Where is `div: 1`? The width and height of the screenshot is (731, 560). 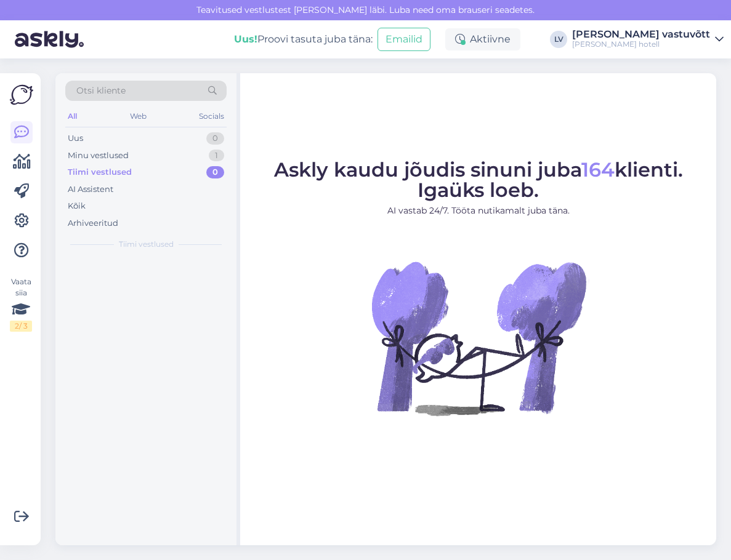 div: 1 is located at coordinates (217, 156).